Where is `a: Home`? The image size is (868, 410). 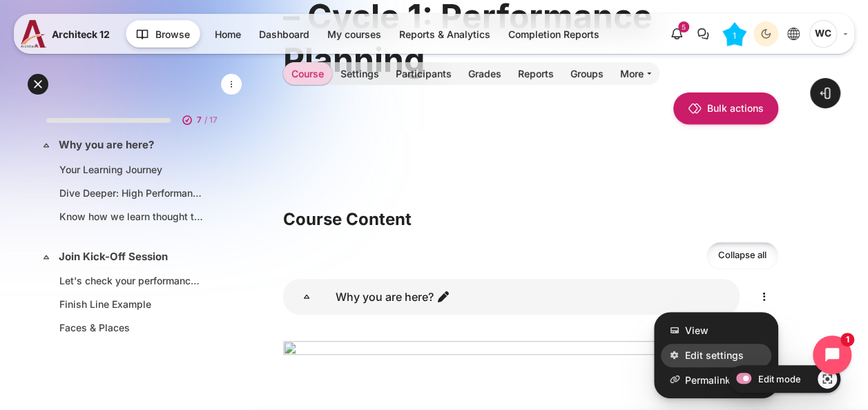 a: Home is located at coordinates (228, 34).